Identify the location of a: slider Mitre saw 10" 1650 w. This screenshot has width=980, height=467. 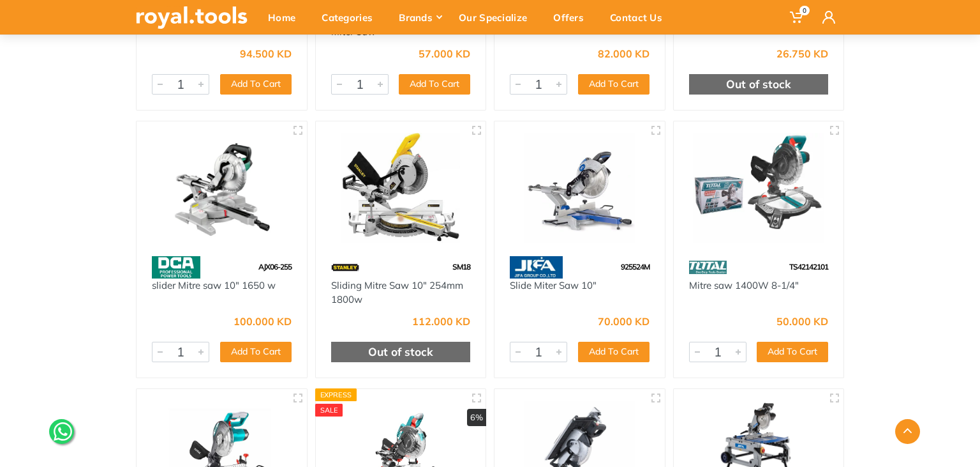
(214, 285).